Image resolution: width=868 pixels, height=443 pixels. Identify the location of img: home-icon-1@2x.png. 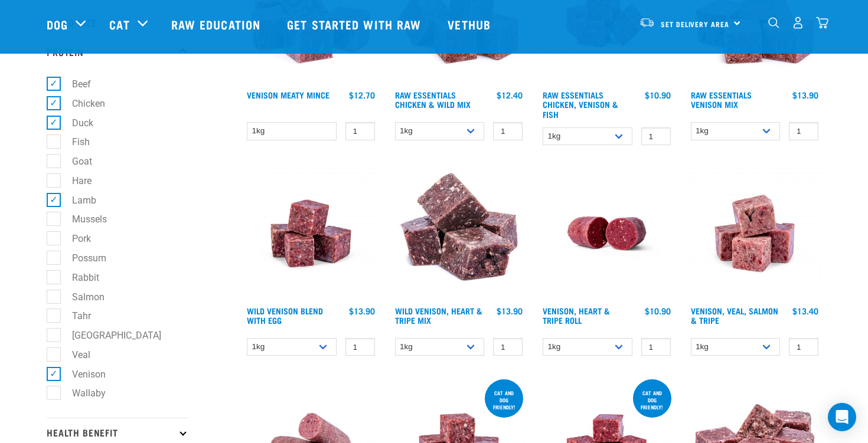
(773, 22).